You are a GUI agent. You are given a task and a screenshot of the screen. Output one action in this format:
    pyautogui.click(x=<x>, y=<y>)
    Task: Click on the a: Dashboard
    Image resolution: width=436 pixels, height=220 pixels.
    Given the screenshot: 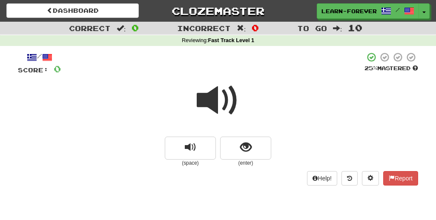 What is the action you would take?
    pyautogui.click(x=72, y=11)
    